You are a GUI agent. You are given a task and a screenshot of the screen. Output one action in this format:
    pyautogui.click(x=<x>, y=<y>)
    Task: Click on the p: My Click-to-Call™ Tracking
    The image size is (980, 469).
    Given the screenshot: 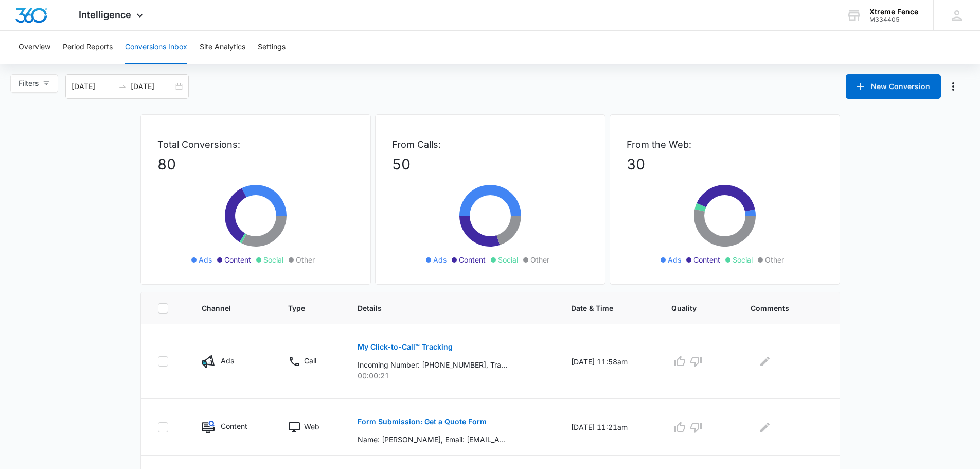 What is the action you would take?
    pyautogui.click(x=405, y=347)
    